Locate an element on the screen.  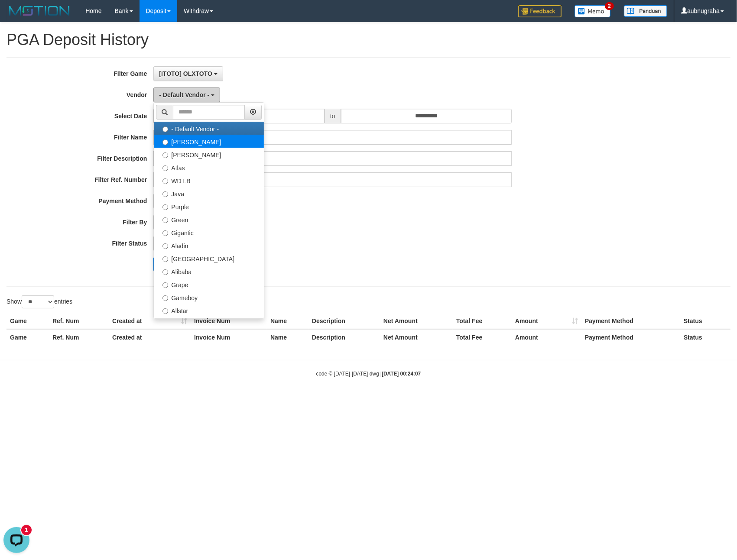
button: - Default Vendor - is located at coordinates (187, 95).